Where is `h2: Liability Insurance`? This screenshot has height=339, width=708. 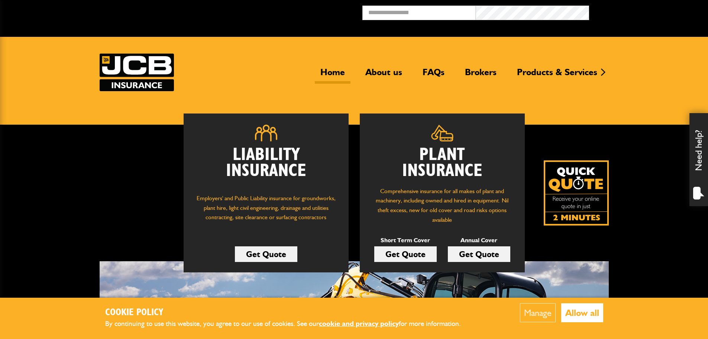 h2: Liability Insurance is located at coordinates (266, 167).